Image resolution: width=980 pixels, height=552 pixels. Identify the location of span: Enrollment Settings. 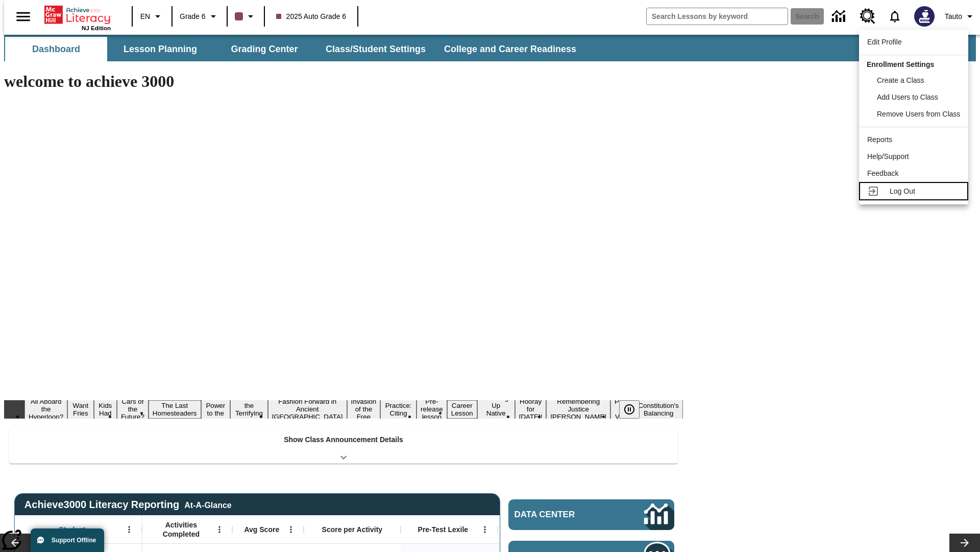
(901, 64).